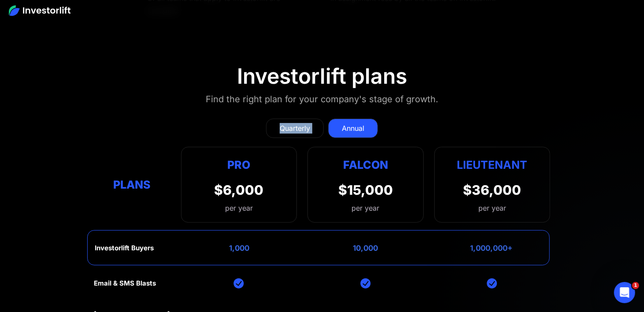 This screenshot has height=312, width=644. What do you see at coordinates (366, 164) in the screenshot?
I see `div: Falcon` at bounding box center [366, 164].